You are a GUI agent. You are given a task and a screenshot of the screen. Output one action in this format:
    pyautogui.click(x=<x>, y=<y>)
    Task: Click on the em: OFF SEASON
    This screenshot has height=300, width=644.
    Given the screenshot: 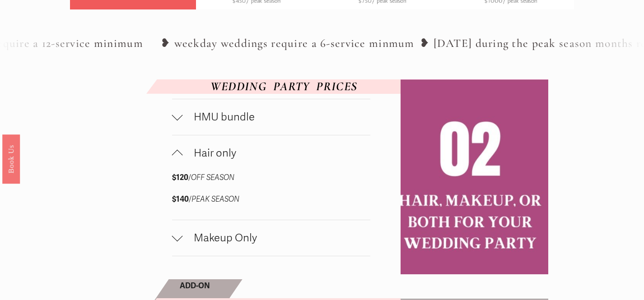 What is the action you would take?
    pyautogui.click(x=212, y=177)
    